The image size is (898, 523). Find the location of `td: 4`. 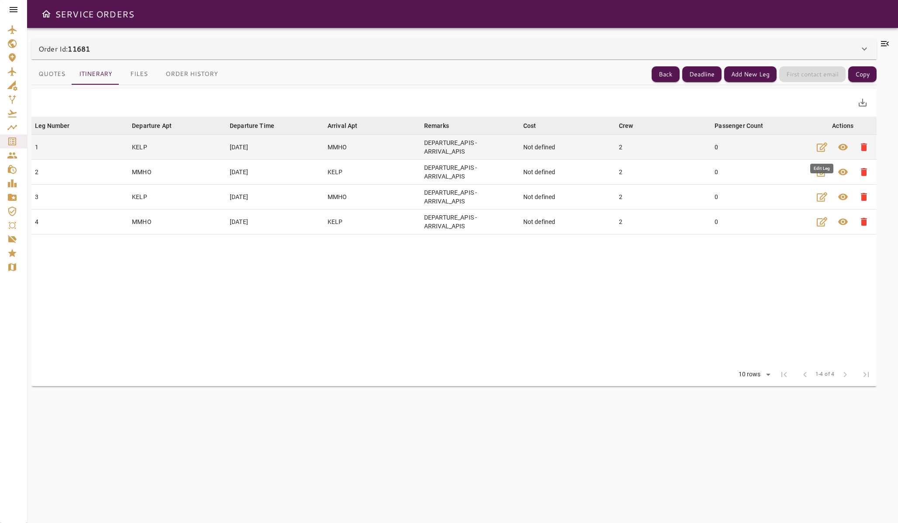

td: 4 is located at coordinates (80, 222).